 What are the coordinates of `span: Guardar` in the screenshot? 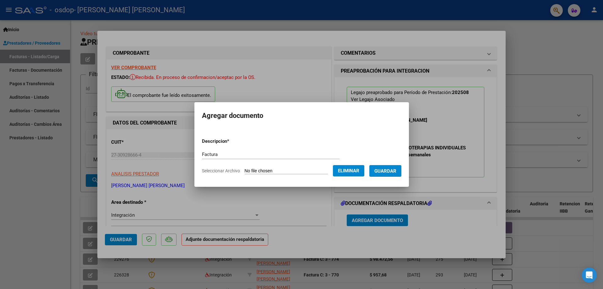 It's located at (386, 171).